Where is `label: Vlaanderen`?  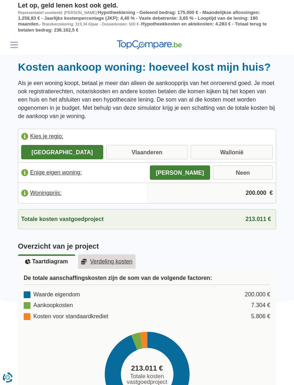 label: Vlaanderen is located at coordinates (147, 152).